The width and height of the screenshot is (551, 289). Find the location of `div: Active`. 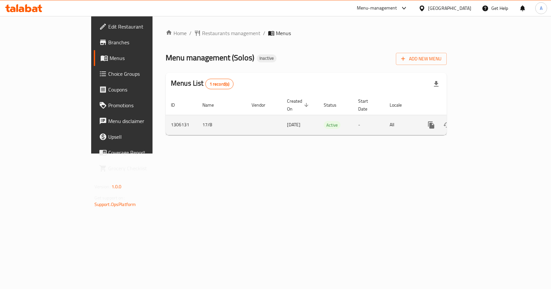

div: Active is located at coordinates (332, 125).